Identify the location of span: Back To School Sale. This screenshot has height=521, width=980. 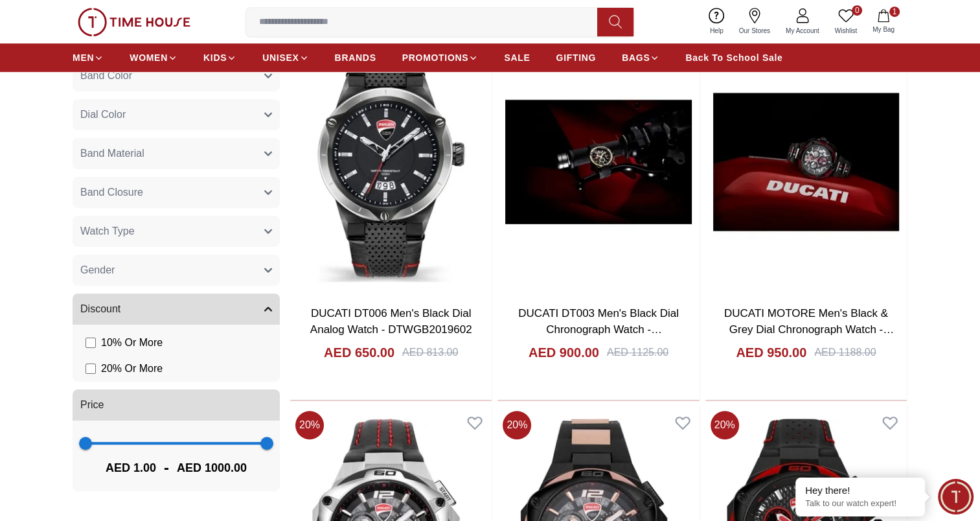
(734, 58).